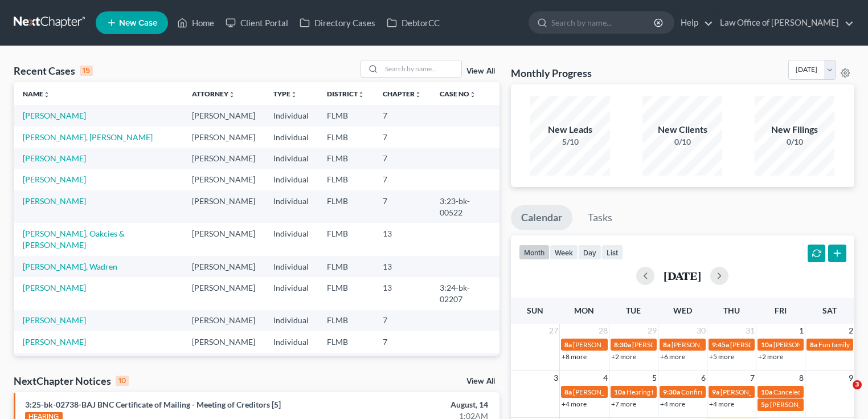  What do you see at coordinates (590, 252) in the screenshot?
I see `button: day` at bounding box center [590, 252].